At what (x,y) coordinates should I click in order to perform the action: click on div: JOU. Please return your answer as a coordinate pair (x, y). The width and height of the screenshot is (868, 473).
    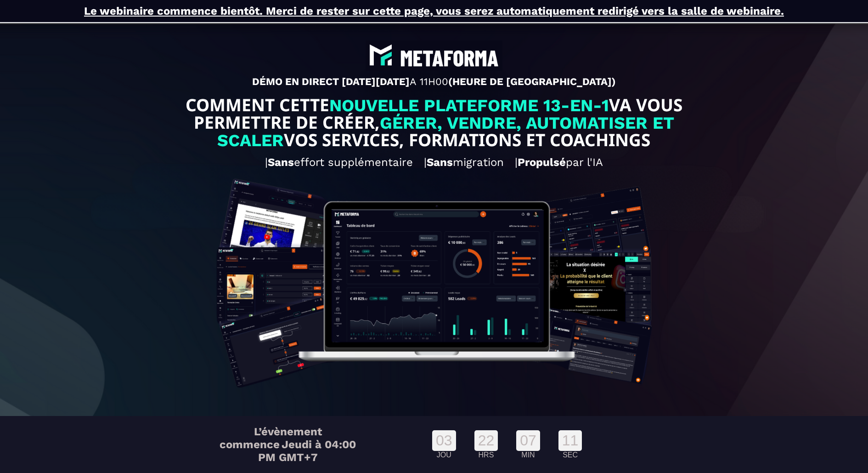
    Looking at the image, I should click on (444, 455).